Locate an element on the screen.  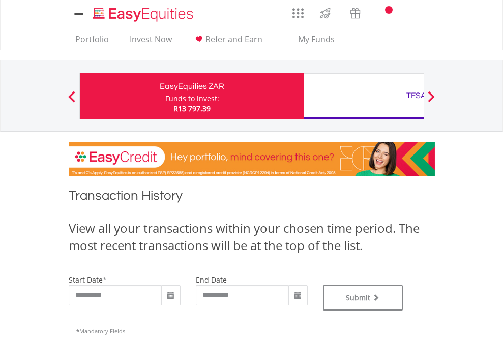
img: thrive-v2.svg is located at coordinates (325, 13).